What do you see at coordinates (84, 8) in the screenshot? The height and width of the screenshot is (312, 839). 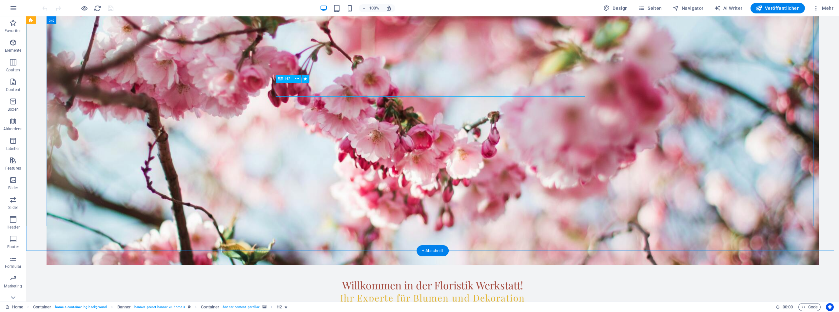 I see `button: Klicke hier, um den Vorschau-Modus zu verlassen` at bounding box center [84, 8].